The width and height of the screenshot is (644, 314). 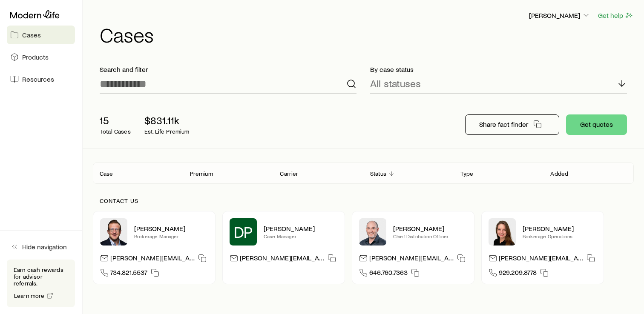 I want to click on p: Brokerage Manager, so click(x=171, y=236).